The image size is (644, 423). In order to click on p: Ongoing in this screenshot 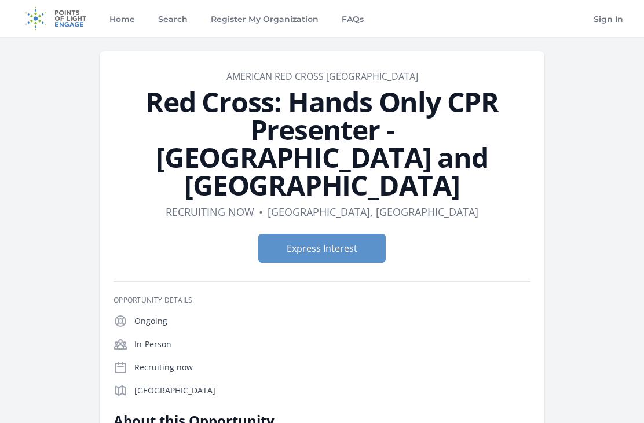, I will do `click(332, 321)`.